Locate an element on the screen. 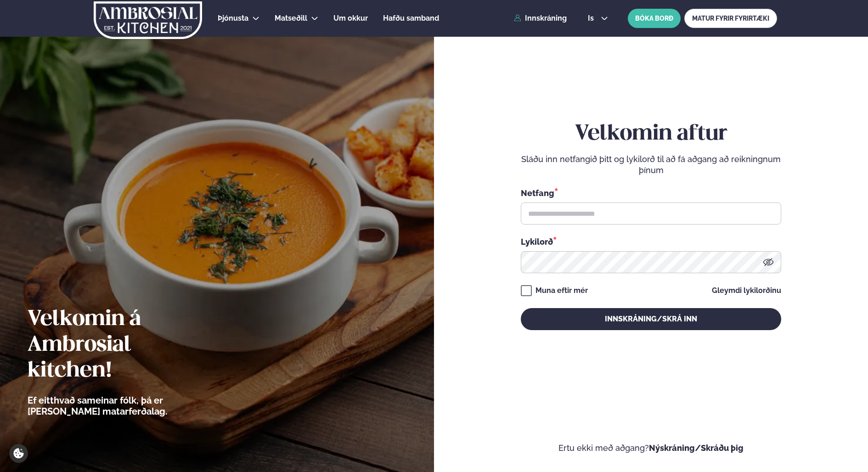 This screenshot has height=472, width=868. h2: Velkomin aftur is located at coordinates (651, 134).